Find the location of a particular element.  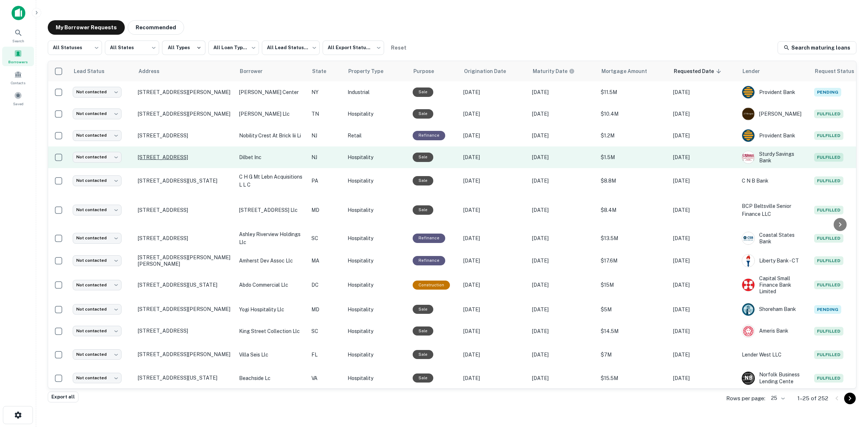

p: abdo commercial llc is located at coordinates (272, 285).